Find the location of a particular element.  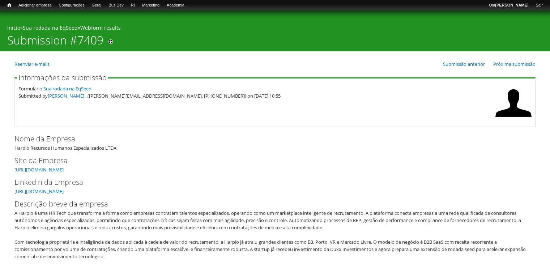

div: Formulário: is located at coordinates (255, 89).